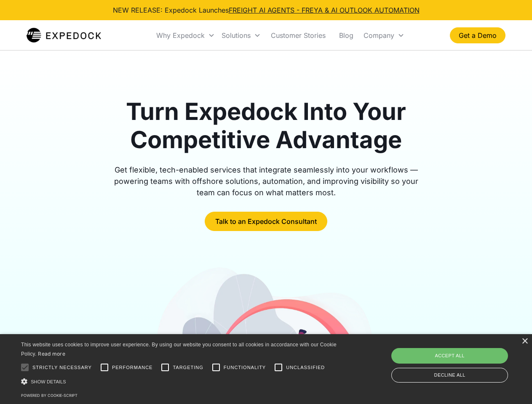 The height and width of the screenshot is (404, 532). Describe the element at coordinates (266, 181) in the screenshot. I see `div: Get flexible, tech-enabled services that integrate seamlessly into your workflows — powering team...` at that location.